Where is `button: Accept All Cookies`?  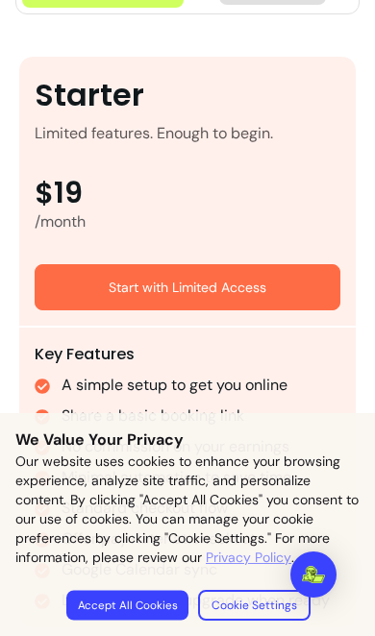
button: Accept All Cookies is located at coordinates (127, 604).